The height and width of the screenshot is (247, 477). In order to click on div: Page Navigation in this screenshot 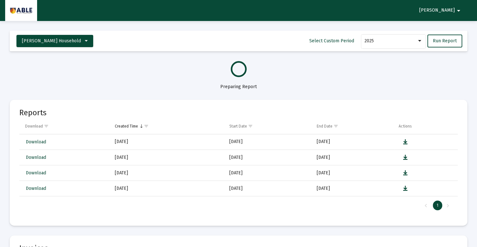, I will do `click(238, 205)`.